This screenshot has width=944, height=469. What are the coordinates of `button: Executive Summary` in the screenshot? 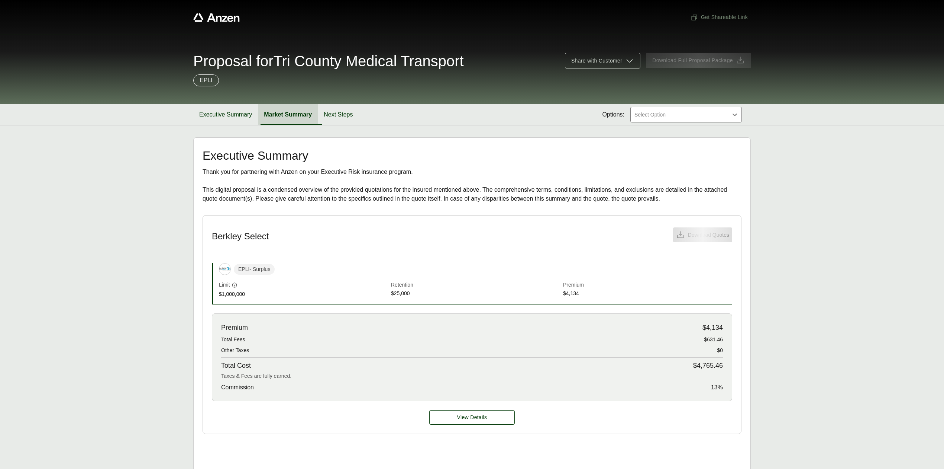 It's located at (226, 115).